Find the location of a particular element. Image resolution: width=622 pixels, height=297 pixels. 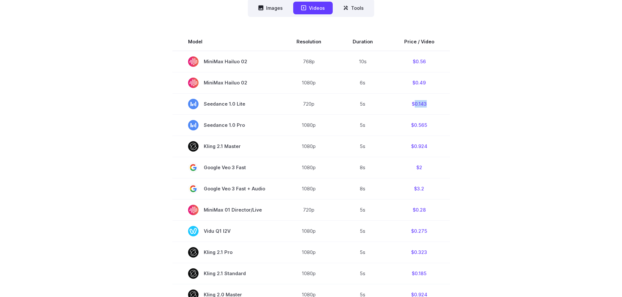

td: $0.49 is located at coordinates (419, 83).